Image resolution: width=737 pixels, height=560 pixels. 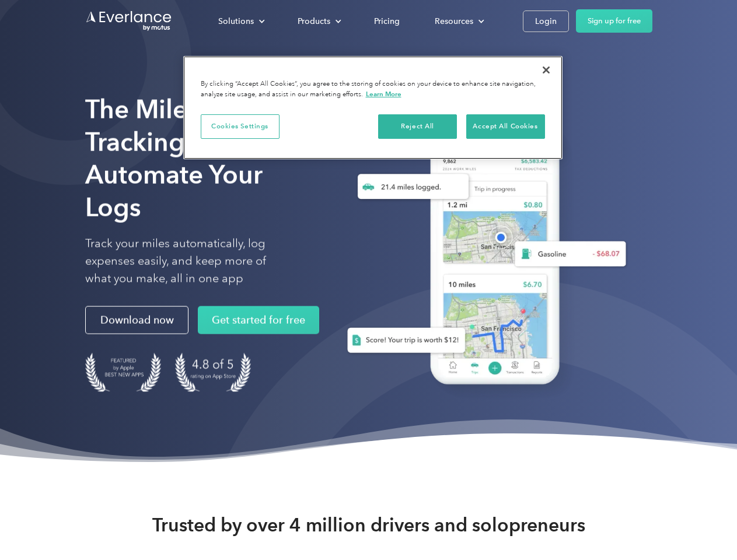 What do you see at coordinates (240, 127) in the screenshot?
I see `button: Cookies Settings` at bounding box center [240, 127].